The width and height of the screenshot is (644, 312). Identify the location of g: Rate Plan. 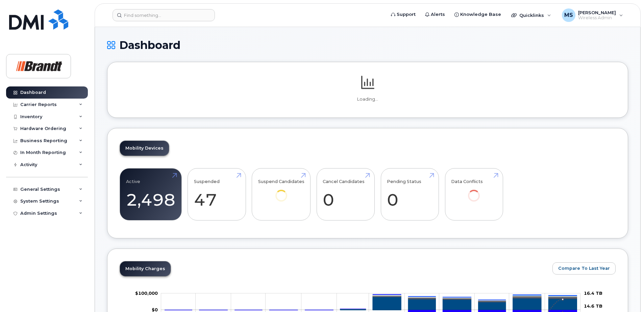
(370, 304).